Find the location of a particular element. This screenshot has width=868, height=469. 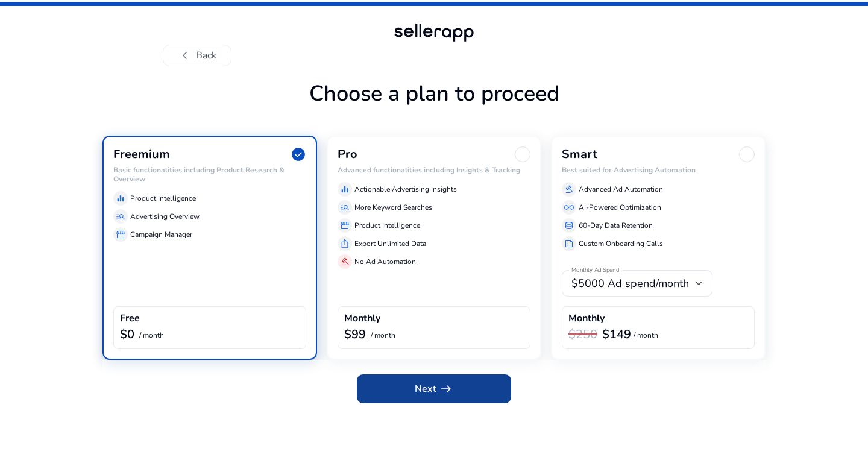

p: Actionable Advertising Insights is located at coordinates (406, 189).